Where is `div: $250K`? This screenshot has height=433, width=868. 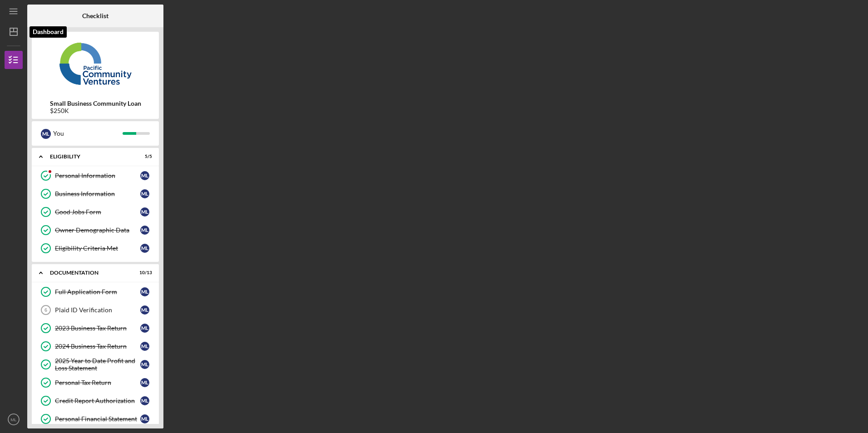 div: $250K is located at coordinates (95, 111).